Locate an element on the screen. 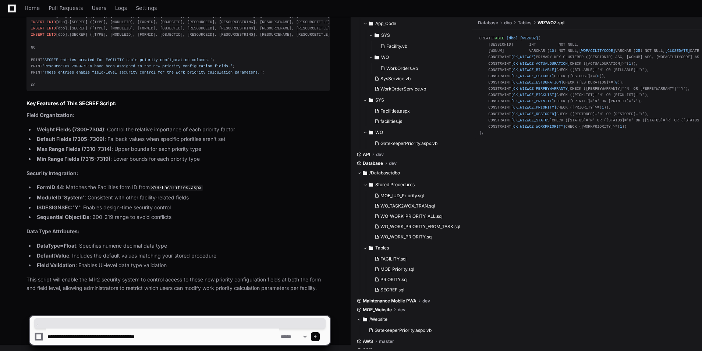 Image resolution: width=702 pixels, height=351 pixels. strong: Sequential ObjectIDs is located at coordinates (63, 217).